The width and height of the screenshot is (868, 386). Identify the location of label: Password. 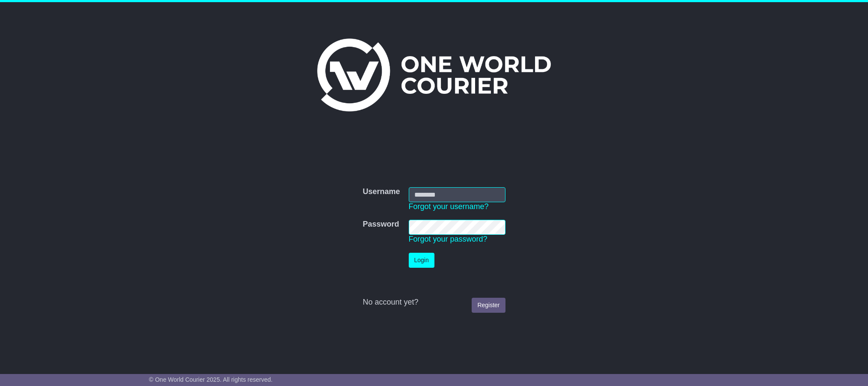
(380, 225).